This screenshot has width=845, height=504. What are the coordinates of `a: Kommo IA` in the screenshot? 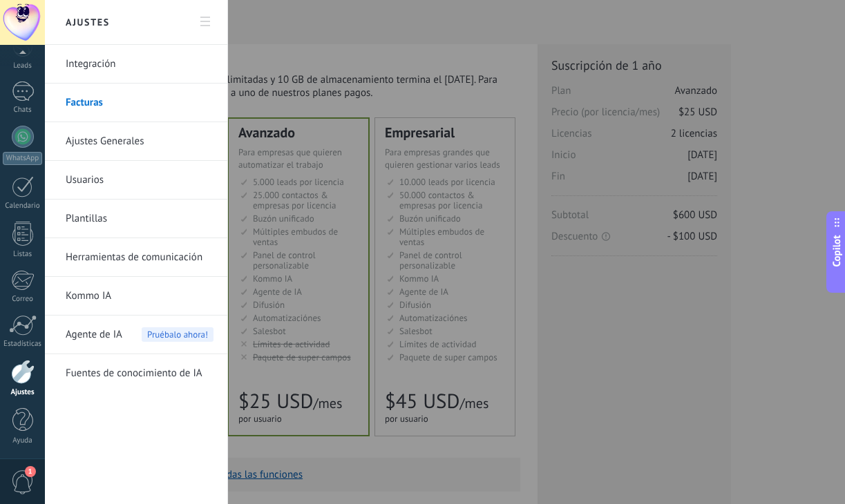 It's located at (139, 297).